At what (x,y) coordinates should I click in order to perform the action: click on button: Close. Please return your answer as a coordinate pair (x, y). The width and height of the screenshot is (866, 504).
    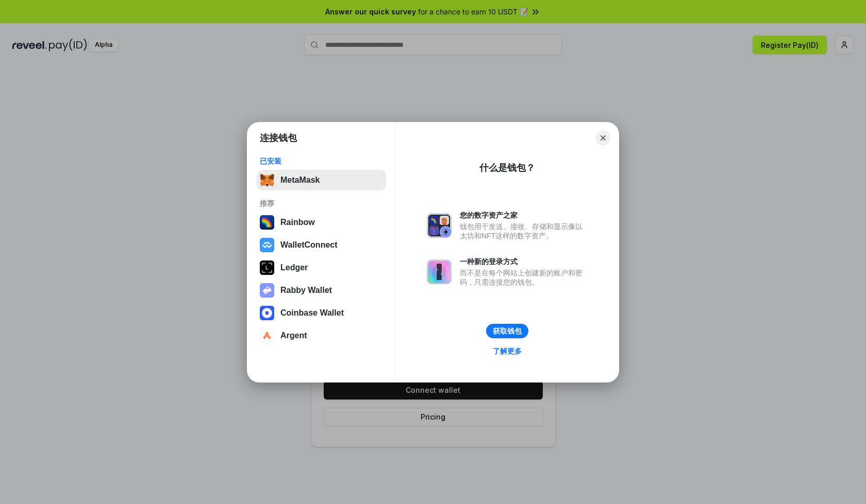
    Looking at the image, I should click on (603, 138).